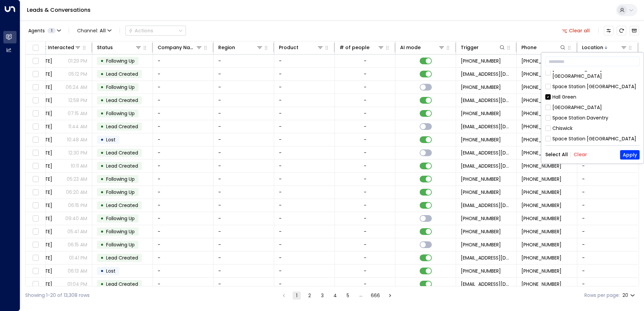 The height and width of the screenshot is (311, 644). I want to click on p: 10:11 AM, so click(79, 166).